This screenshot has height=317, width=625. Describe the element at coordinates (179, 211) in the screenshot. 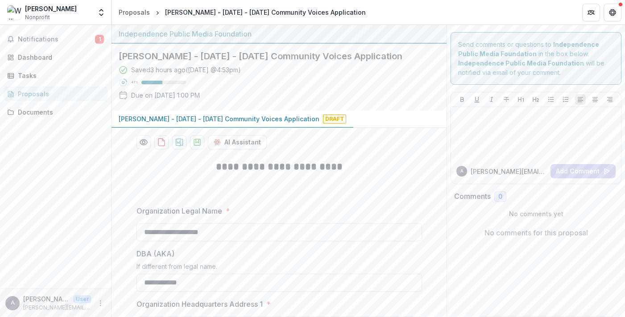

I see `p: Organization Legal Name` at that location.